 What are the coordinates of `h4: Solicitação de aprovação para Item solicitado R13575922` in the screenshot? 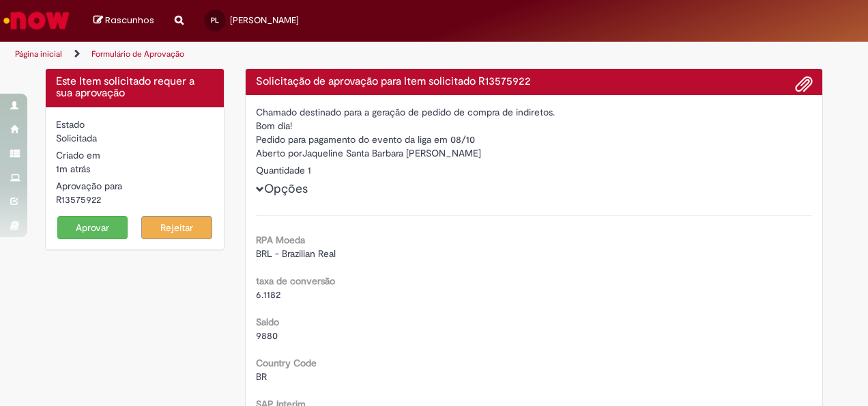 It's located at (535, 82).